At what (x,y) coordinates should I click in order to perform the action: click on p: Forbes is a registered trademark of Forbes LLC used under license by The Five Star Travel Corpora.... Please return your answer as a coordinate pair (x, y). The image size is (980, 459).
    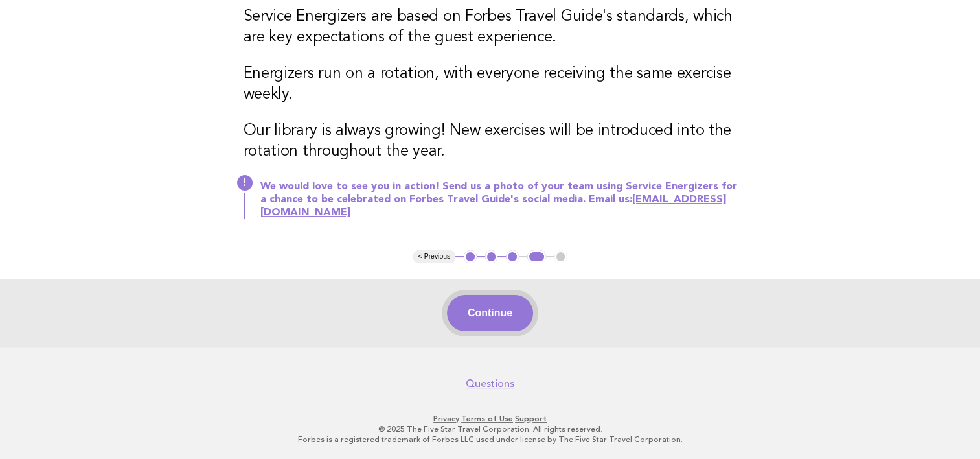
    Looking at the image, I should click on (490, 439).